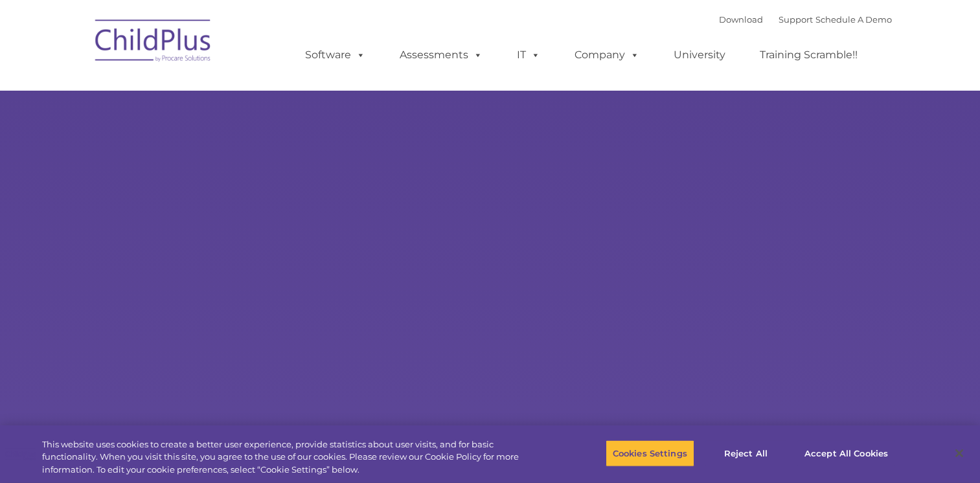  I want to click on a: IT, so click(529, 55).